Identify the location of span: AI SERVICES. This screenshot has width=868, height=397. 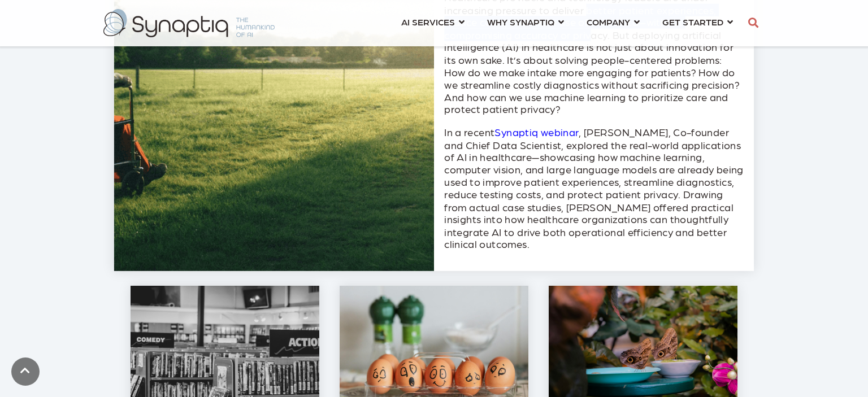
(428, 21).